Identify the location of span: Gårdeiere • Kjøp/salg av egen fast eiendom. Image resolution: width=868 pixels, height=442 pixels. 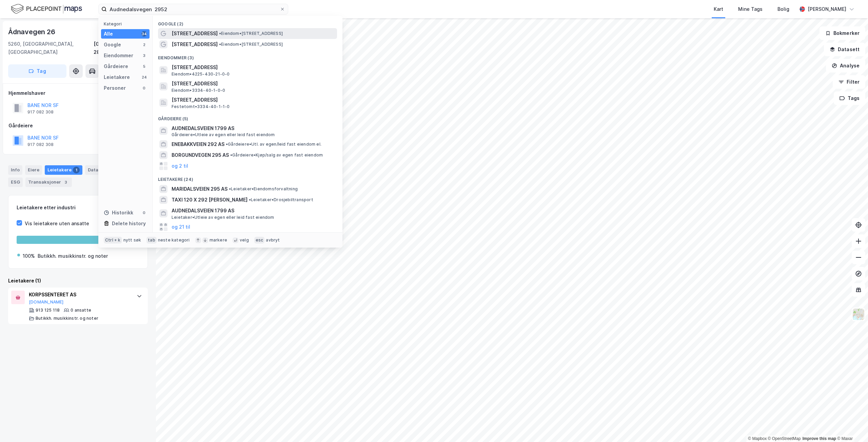
(276, 155).